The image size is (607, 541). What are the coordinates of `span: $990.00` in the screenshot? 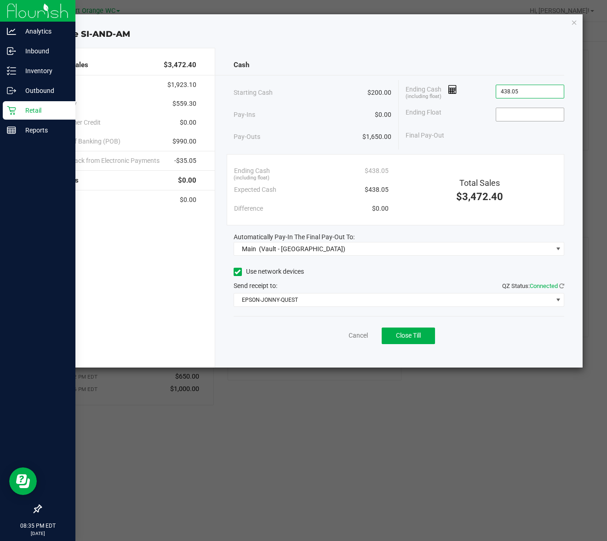 It's located at (184, 141).